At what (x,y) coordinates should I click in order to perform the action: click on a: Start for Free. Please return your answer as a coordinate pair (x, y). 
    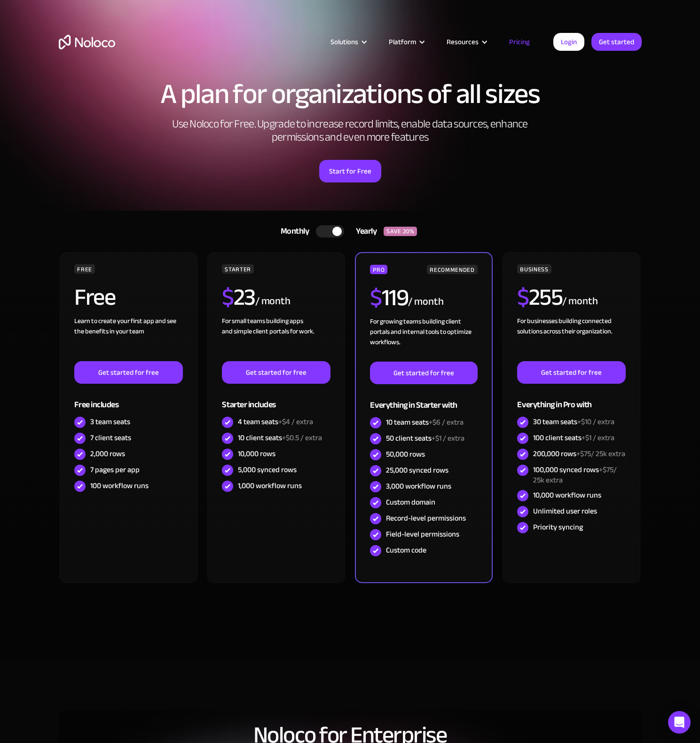
    Looking at the image, I should click on (350, 171).